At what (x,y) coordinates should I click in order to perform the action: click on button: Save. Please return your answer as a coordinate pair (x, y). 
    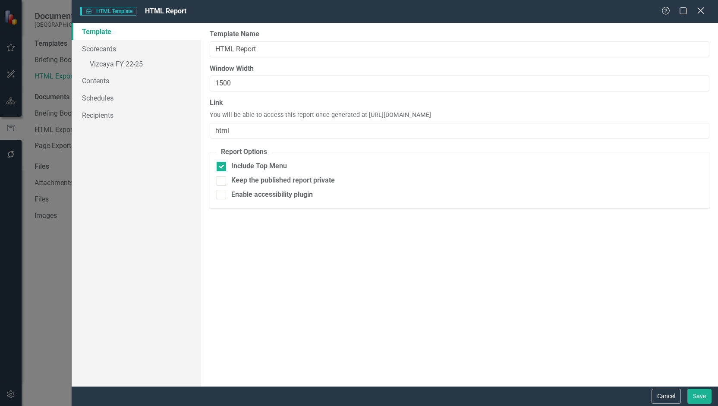
    Looking at the image, I should click on (699, 396).